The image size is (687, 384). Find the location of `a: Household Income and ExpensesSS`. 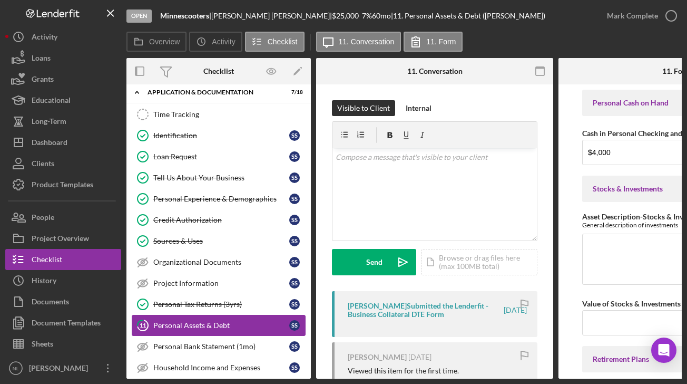

a: Household Income and ExpensesSS is located at coordinates (219, 367).